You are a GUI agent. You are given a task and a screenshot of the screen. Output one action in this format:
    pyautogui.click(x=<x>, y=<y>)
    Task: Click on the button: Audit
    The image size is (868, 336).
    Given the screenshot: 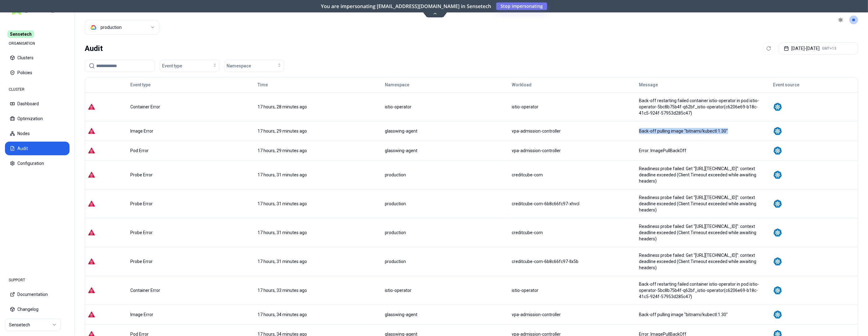 What is the action you would take?
    pyautogui.click(x=37, y=149)
    